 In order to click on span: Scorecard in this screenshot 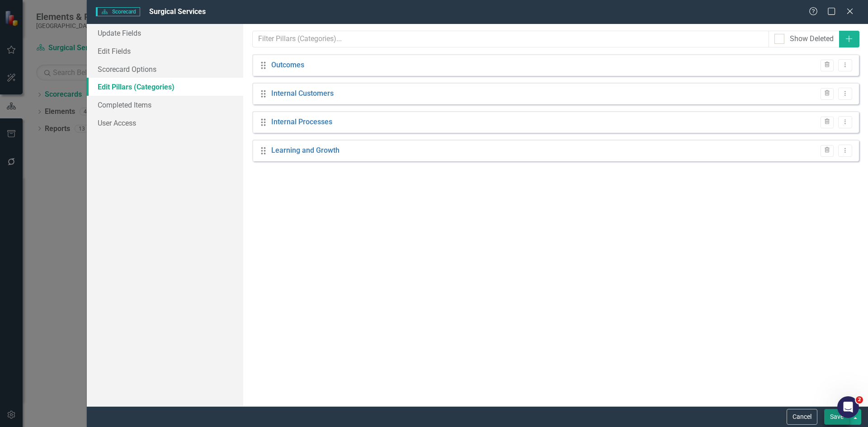, I will do `click(118, 12)`.